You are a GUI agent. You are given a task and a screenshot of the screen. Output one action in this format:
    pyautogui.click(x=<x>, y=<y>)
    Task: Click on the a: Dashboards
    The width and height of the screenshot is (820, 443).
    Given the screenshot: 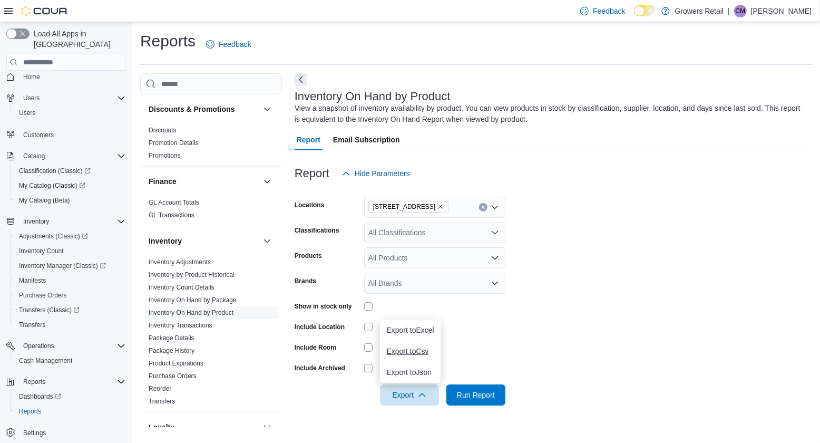 What is the action you would take?
    pyautogui.click(x=40, y=396)
    